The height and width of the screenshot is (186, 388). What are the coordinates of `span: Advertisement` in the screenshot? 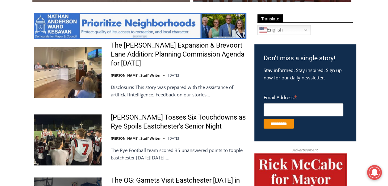 It's located at (305, 150).